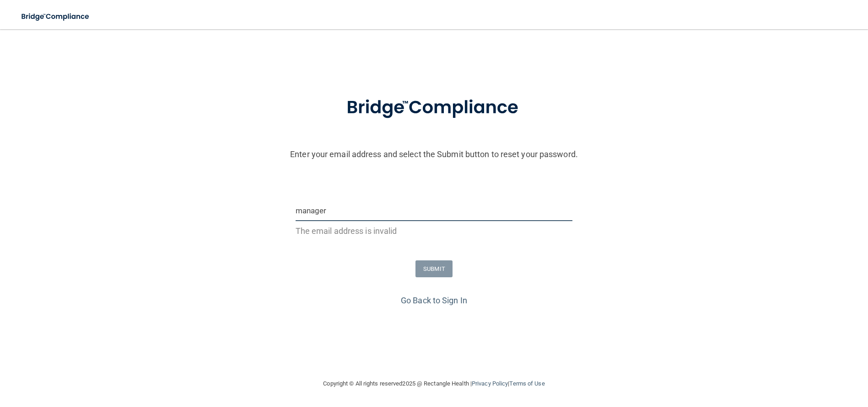 The width and height of the screenshot is (868, 407). I want to click on div: Copyright © All rights reserved 2025 @ Rectangle Health | |, so click(435, 384).